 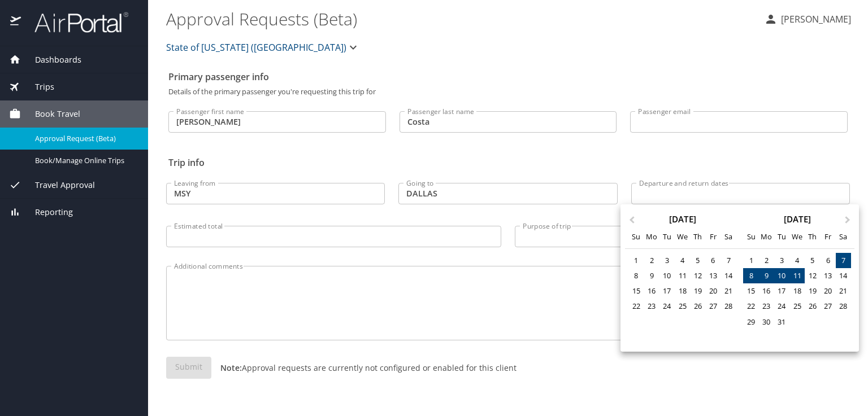 What do you see at coordinates (667, 291) in the screenshot?
I see `div: Choose Tuesday, February 17th, 2026` at bounding box center [667, 291].